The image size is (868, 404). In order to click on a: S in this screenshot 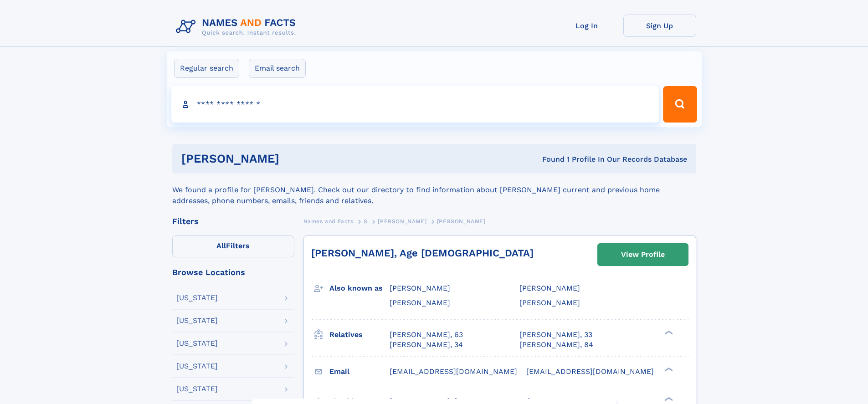, I will do `click(365, 221)`.